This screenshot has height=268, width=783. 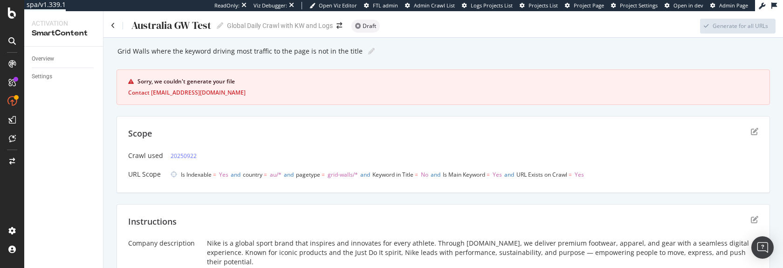 What do you see at coordinates (738, 26) in the screenshot?
I see `button: Generate for all URLs` at bounding box center [738, 26].